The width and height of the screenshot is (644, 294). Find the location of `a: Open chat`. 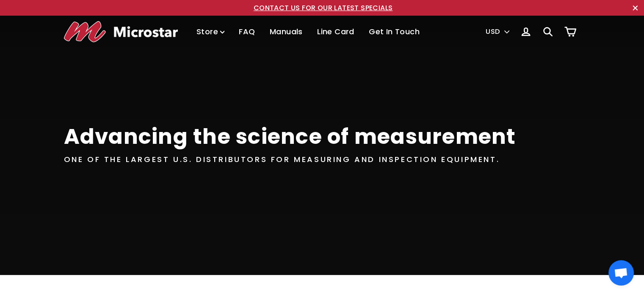

a: Open chat is located at coordinates (621, 273).